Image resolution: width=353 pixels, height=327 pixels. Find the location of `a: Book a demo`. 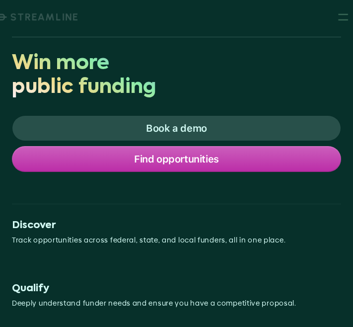

a: Book a demo is located at coordinates (176, 128).